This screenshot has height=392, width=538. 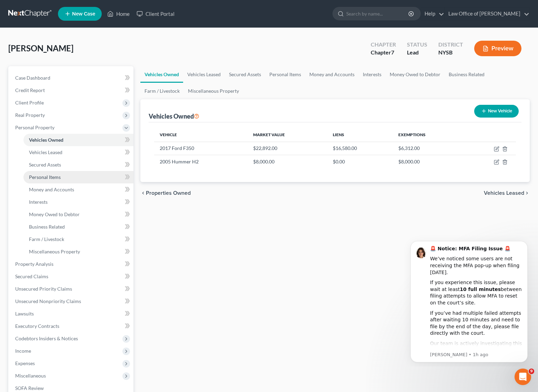 I want to click on span: Client Profile, so click(x=29, y=102).